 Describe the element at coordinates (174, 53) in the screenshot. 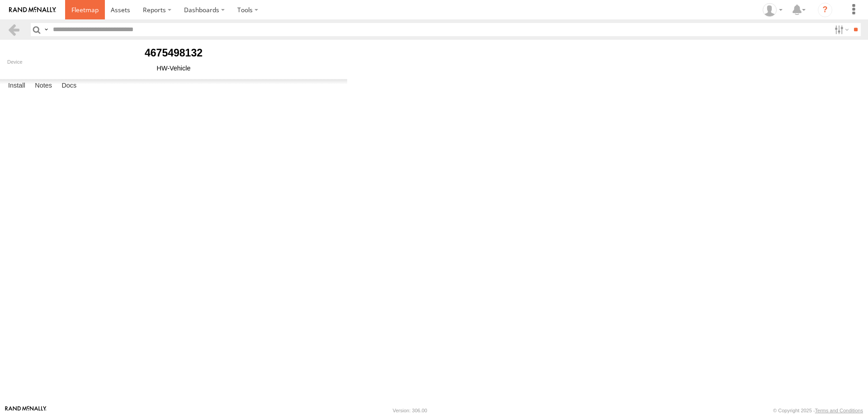

I see `b: 4675498132` at that location.